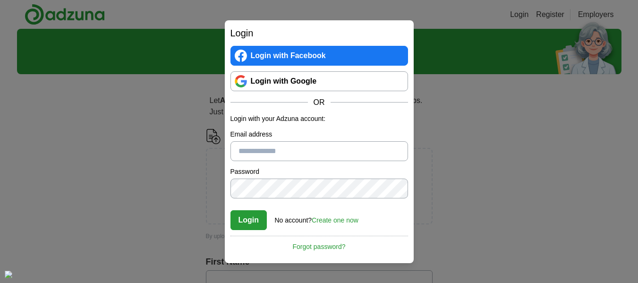 The width and height of the screenshot is (638, 283). What do you see at coordinates (319, 56) in the screenshot?
I see `a: Login with Facebook` at bounding box center [319, 56].